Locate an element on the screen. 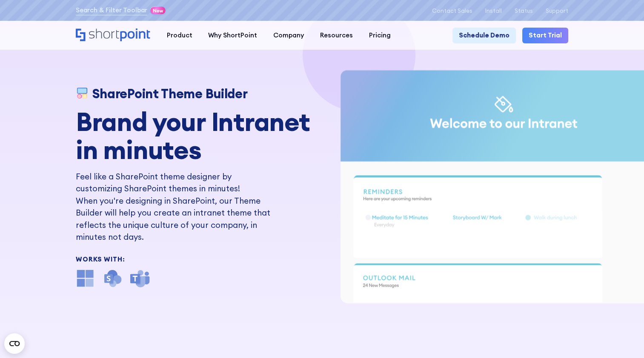 The width and height of the screenshot is (644, 358). div: Resources is located at coordinates (337, 35).